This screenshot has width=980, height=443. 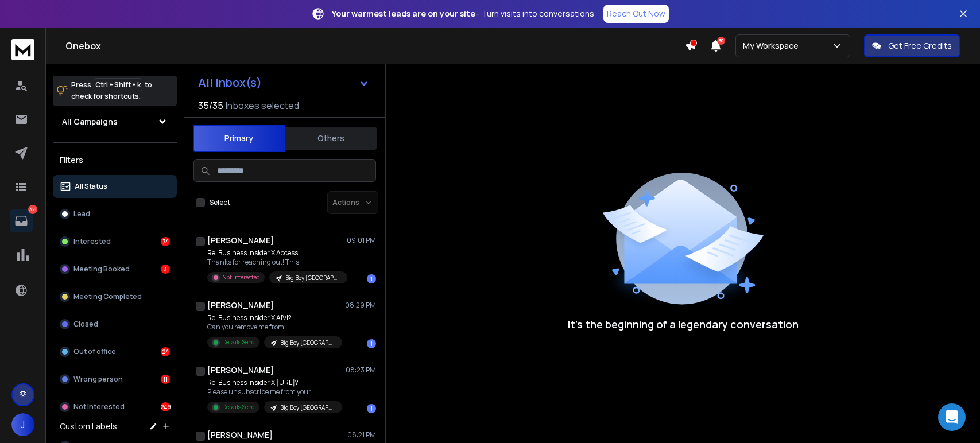 What do you see at coordinates (85, 324) in the screenshot?
I see `p: Closed` at bounding box center [85, 324].